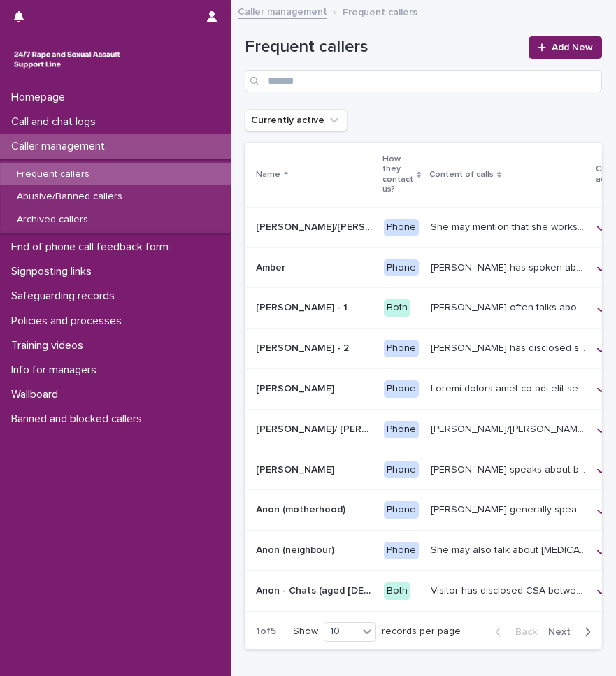 The width and height of the screenshot is (616, 676). Describe the element at coordinates (509, 590) in the screenshot. I see `p: Visitor has disclosed CSA between 9-12 years of age involving brother in law who lifted them out ...` at that location.